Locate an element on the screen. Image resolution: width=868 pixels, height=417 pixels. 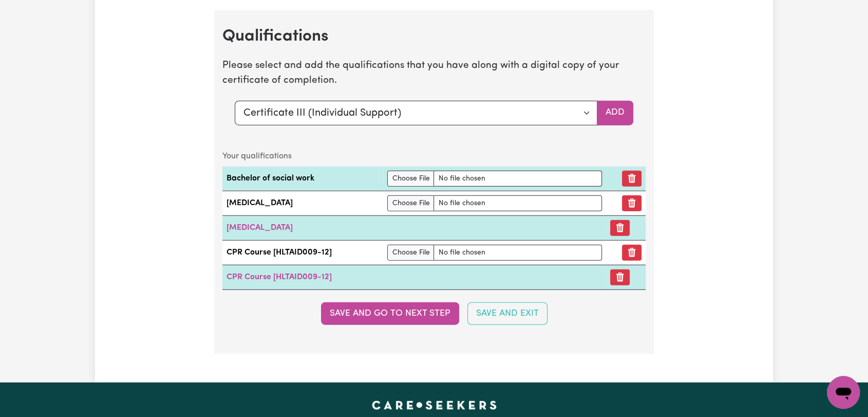
td: CPR Course [HLTAID009-12] is located at coordinates (302, 252).